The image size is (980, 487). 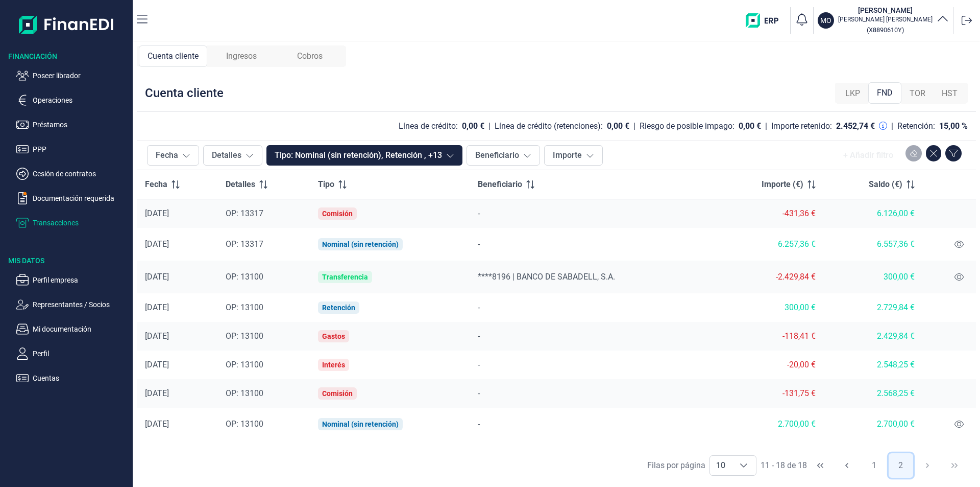 What do you see at coordinates (801, 126) in the screenshot?
I see `div: Importe retenido:` at bounding box center [801, 126].